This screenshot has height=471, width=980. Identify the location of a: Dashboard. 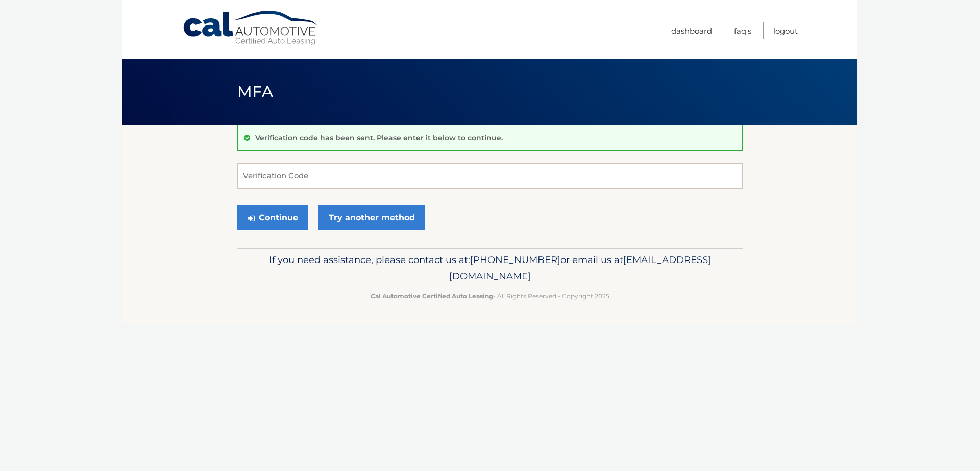
(692, 31).